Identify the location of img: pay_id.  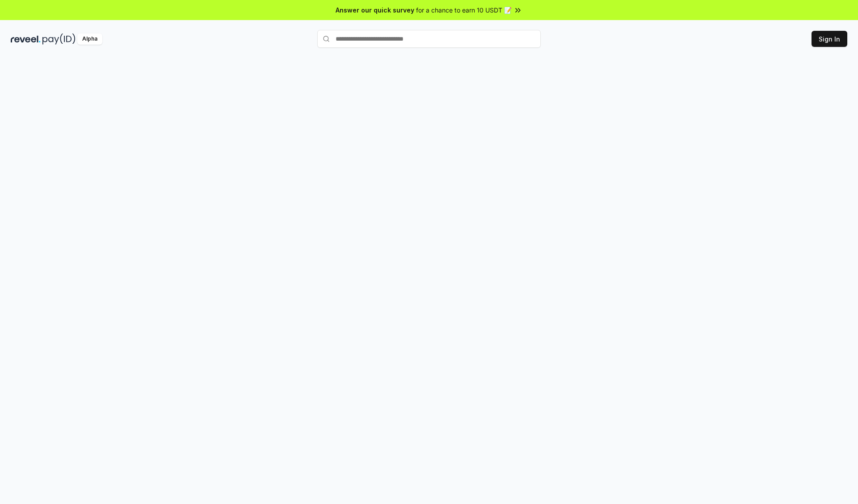
(59, 38).